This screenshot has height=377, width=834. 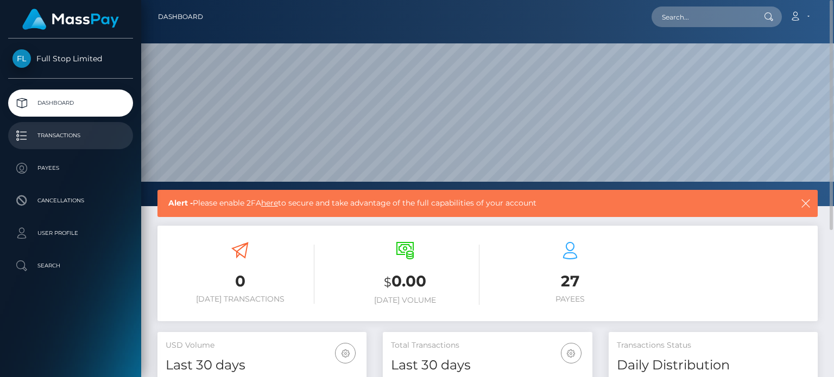 I want to click on a: User Profile, so click(x=71, y=233).